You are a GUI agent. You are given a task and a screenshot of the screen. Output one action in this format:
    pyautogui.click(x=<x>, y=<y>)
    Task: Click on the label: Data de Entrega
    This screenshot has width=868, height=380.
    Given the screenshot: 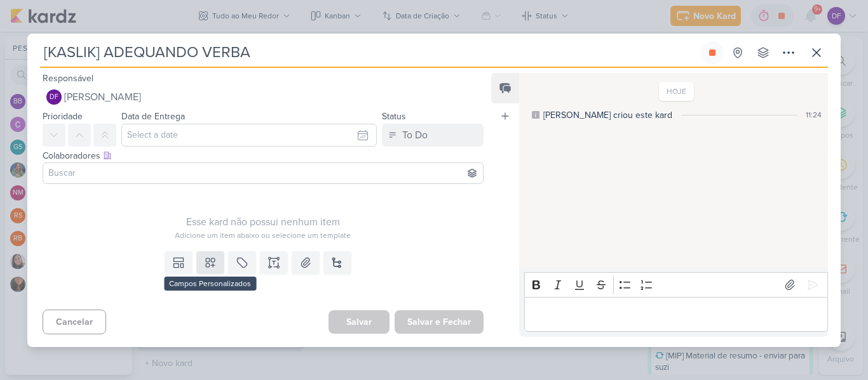 What is the action you would take?
    pyautogui.click(x=153, y=116)
    